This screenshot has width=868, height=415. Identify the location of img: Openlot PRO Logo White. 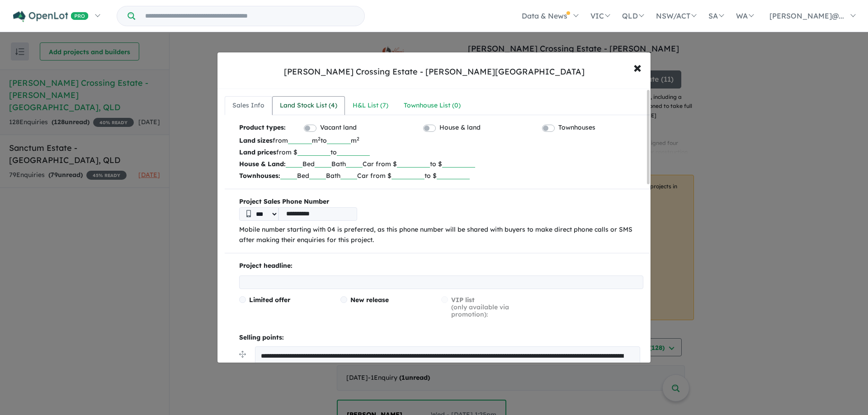
(51, 16).